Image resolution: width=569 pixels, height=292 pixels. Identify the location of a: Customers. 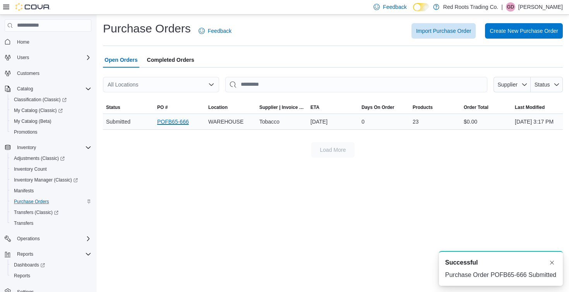
(28, 74).